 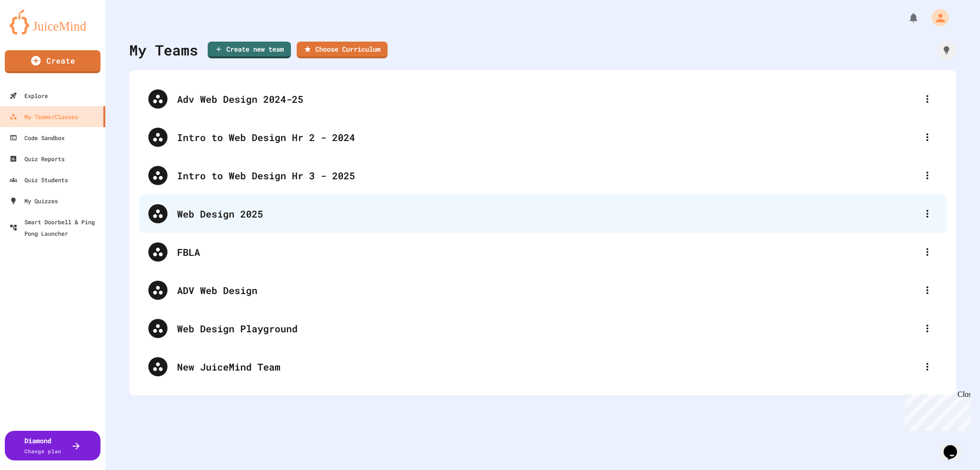 What do you see at coordinates (37, 159) in the screenshot?
I see `div: Quiz Reports` at bounding box center [37, 159].